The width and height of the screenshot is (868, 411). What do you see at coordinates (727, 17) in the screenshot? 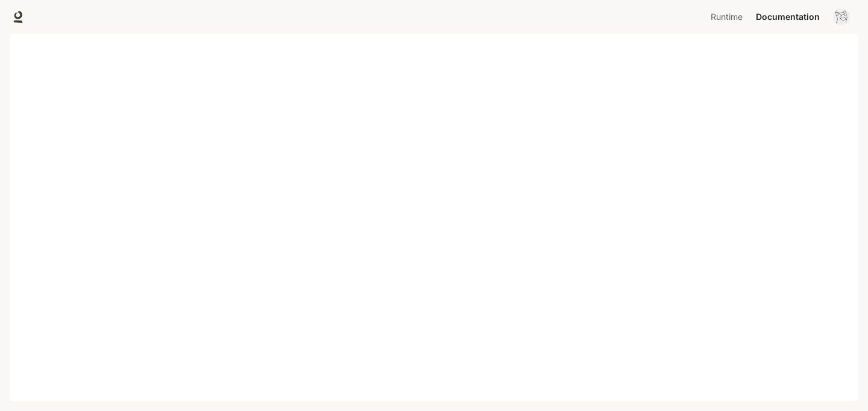
I see `span: Runtime` at bounding box center [727, 17].